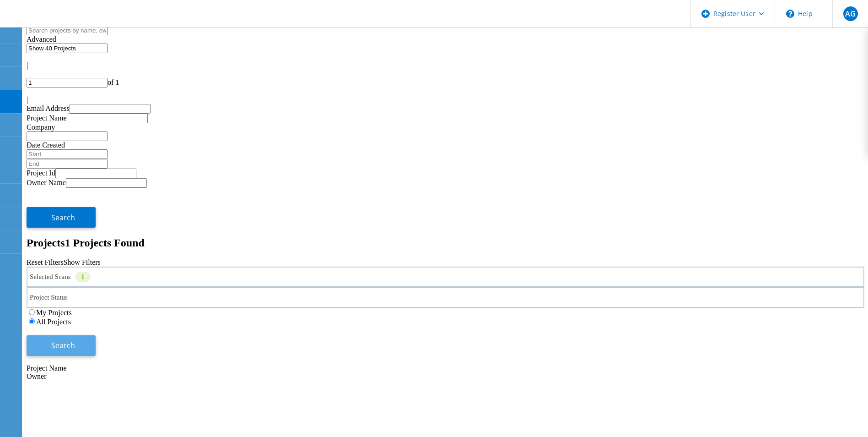  I want to click on input: Search projects by name, owner, ID, company, etc, so click(67, 31).